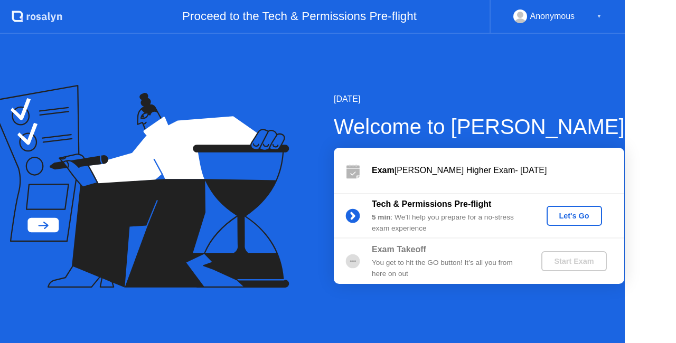 The width and height of the screenshot is (676, 343). Describe the element at coordinates (448, 223) in the screenshot. I see `div: : We’ll help you prepare for a no-stress exam experience` at that location.